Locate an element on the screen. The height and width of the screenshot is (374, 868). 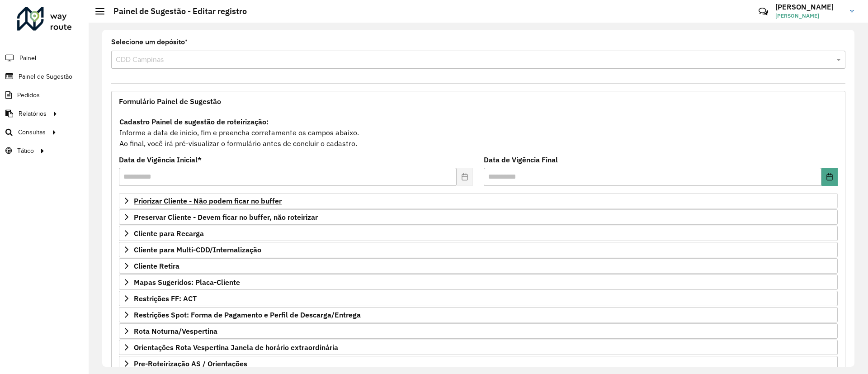
a: Restrições FF: ACT is located at coordinates (478, 299).